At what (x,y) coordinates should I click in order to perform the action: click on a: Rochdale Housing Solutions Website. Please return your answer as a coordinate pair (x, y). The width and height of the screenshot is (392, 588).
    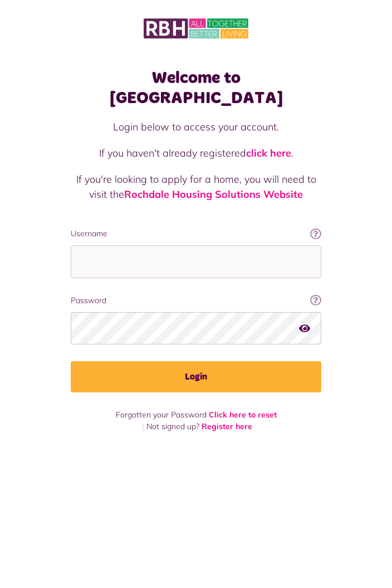
    Looking at the image, I should click on (213, 194).